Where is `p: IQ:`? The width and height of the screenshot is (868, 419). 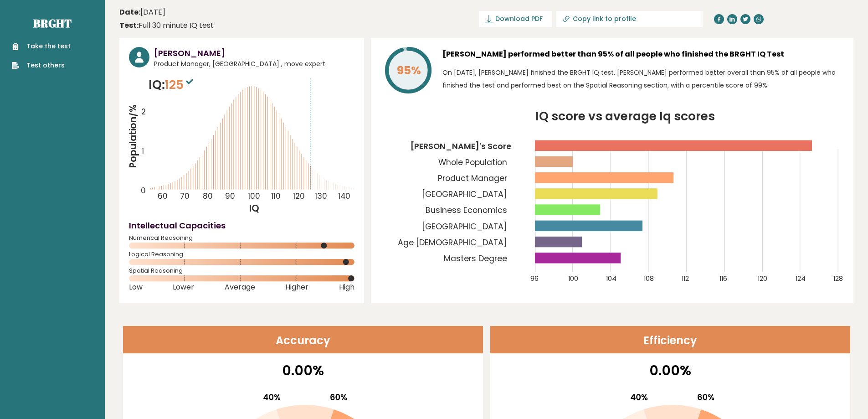 p: IQ: is located at coordinates (172, 85).